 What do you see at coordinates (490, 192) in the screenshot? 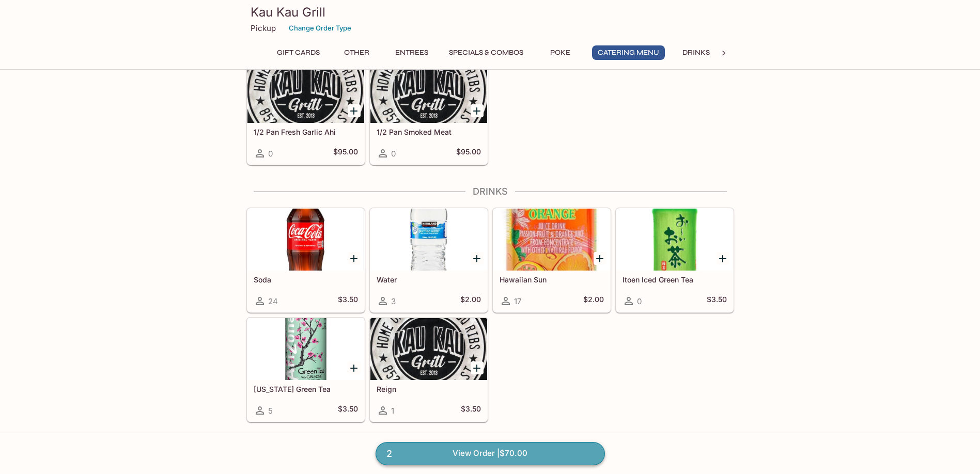
I see `h4: Drinks` at bounding box center [490, 192].